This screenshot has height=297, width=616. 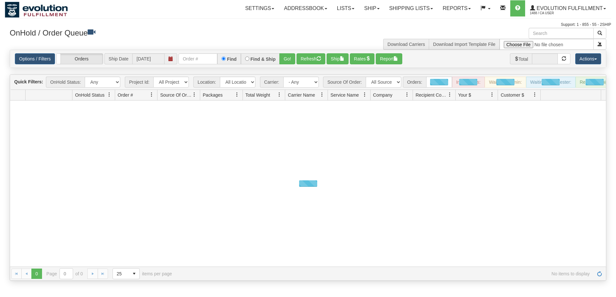 What do you see at coordinates (535, 95) in the screenshot?
I see `a: Customer $ filter column settings` at bounding box center [535, 95].